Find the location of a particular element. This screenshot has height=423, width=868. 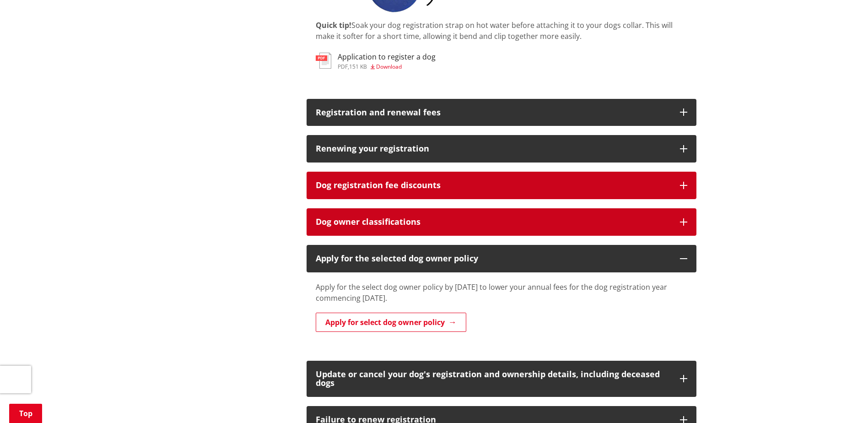

button: Renewing your registration is located at coordinates (501, 149).